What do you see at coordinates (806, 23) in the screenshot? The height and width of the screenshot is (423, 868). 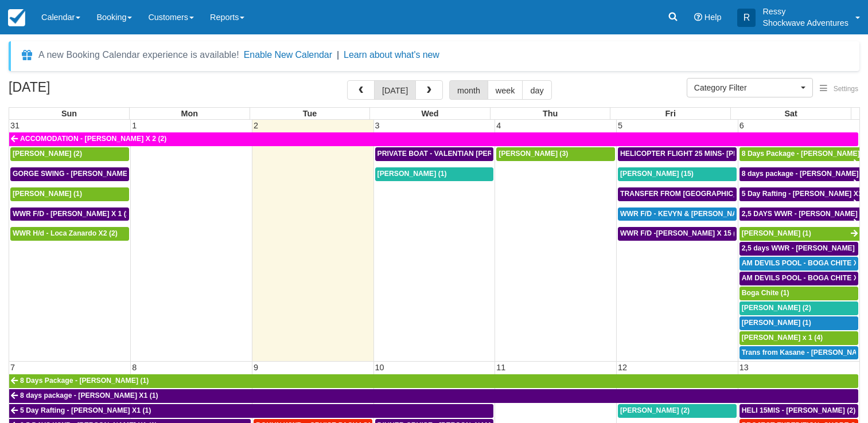 I see `p: Shockwave Adventures` at bounding box center [806, 23].